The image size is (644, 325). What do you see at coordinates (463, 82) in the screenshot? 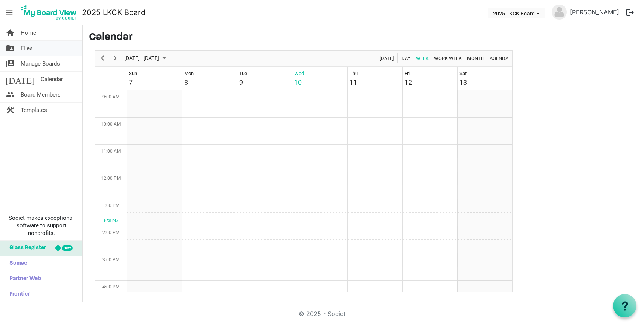
I see `div: 13` at bounding box center [463, 82].